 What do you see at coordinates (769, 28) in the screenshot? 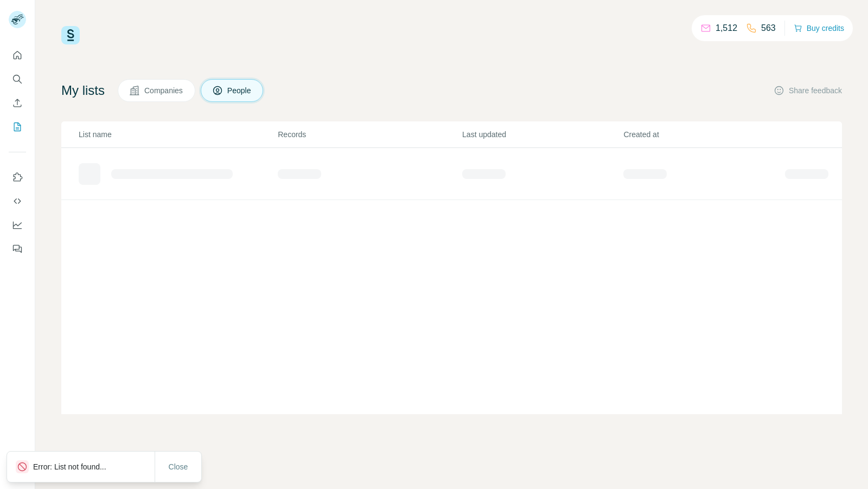
I see `p: 563` at bounding box center [769, 28].